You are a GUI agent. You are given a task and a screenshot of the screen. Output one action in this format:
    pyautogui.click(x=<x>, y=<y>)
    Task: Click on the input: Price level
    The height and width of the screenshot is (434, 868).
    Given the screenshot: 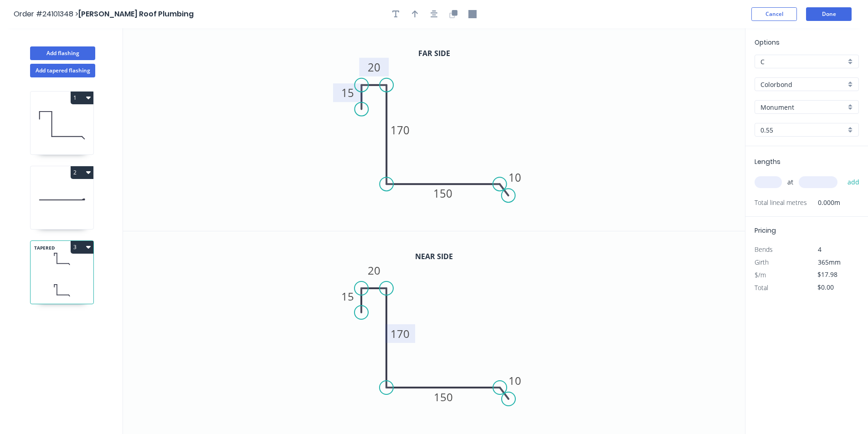 What is the action you would take?
    pyautogui.click(x=803, y=61)
    